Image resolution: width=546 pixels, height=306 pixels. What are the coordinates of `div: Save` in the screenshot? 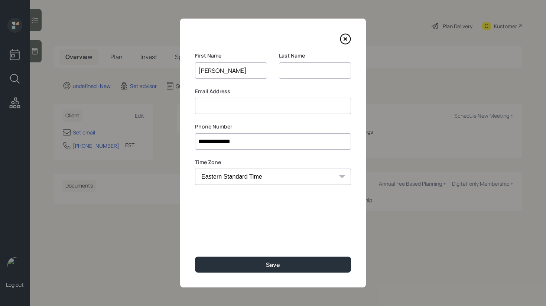 It's located at (273, 265).